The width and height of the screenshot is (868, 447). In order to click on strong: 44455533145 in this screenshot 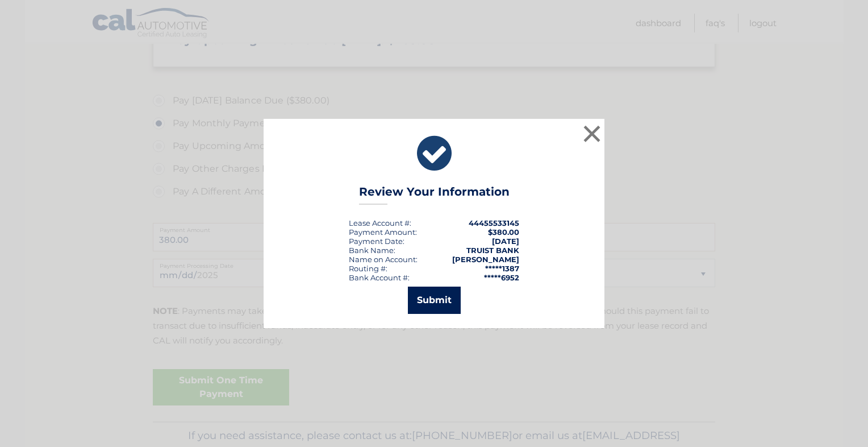, I will do `click(493, 223)`.